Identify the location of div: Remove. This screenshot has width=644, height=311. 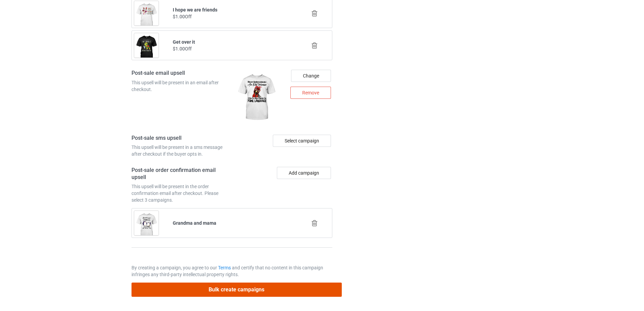
(311, 93).